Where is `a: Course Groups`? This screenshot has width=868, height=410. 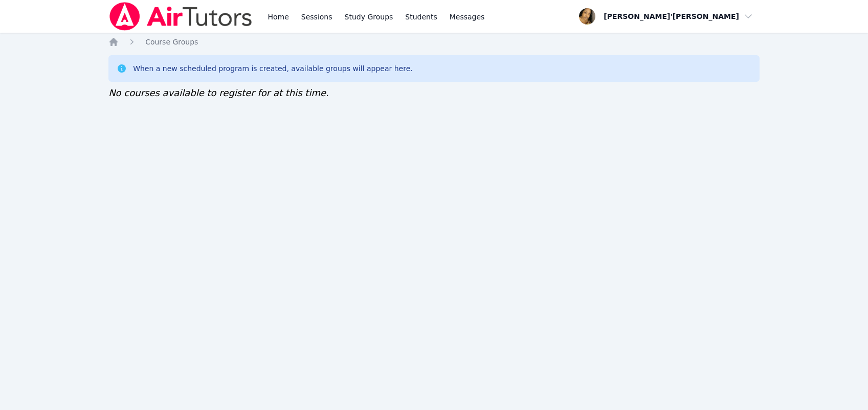
a: Course Groups is located at coordinates (172, 42).